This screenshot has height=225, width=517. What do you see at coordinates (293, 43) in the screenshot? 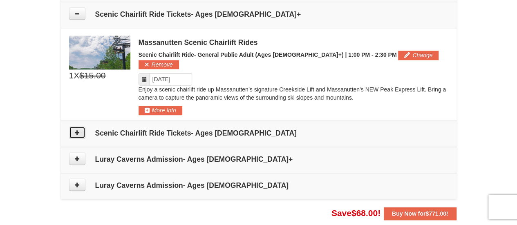
I see `div: Massanutten Scenic Chairlift Rides` at bounding box center [293, 43].